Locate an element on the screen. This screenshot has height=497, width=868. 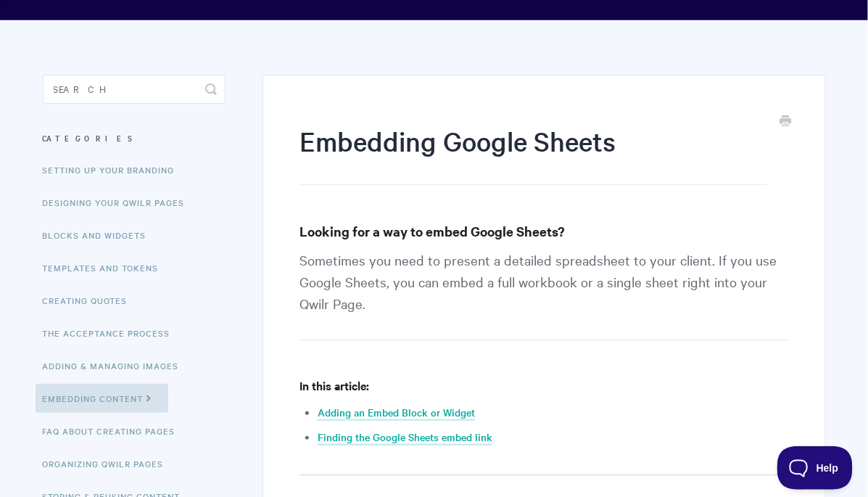
h1: Embedding Google Sheets is located at coordinates (533, 154).